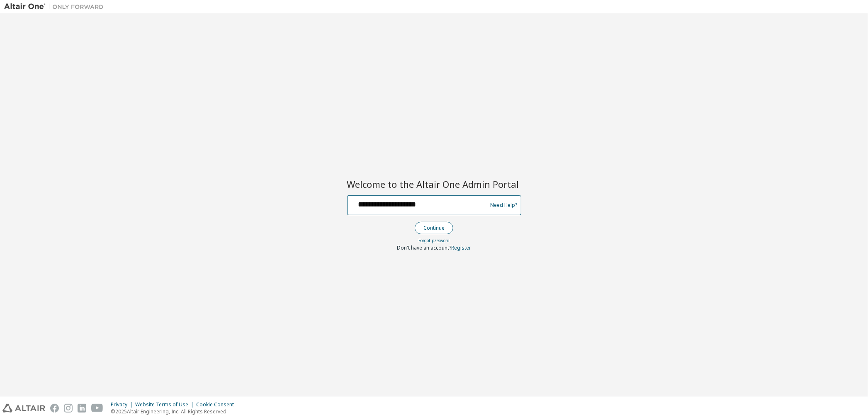 The width and height of the screenshot is (868, 420). I want to click on div: Privacy, so click(123, 405).